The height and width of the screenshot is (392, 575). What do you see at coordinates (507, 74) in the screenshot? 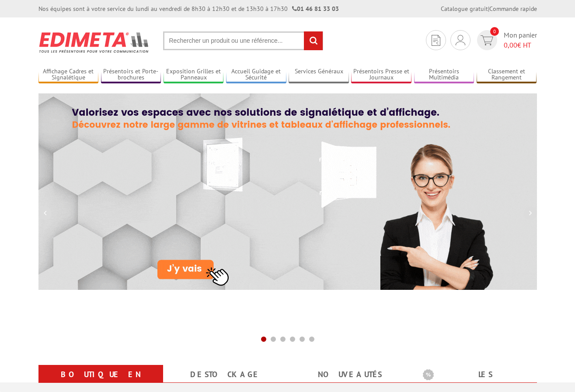
I see `a: Classement et Rangement` at bounding box center [507, 74].